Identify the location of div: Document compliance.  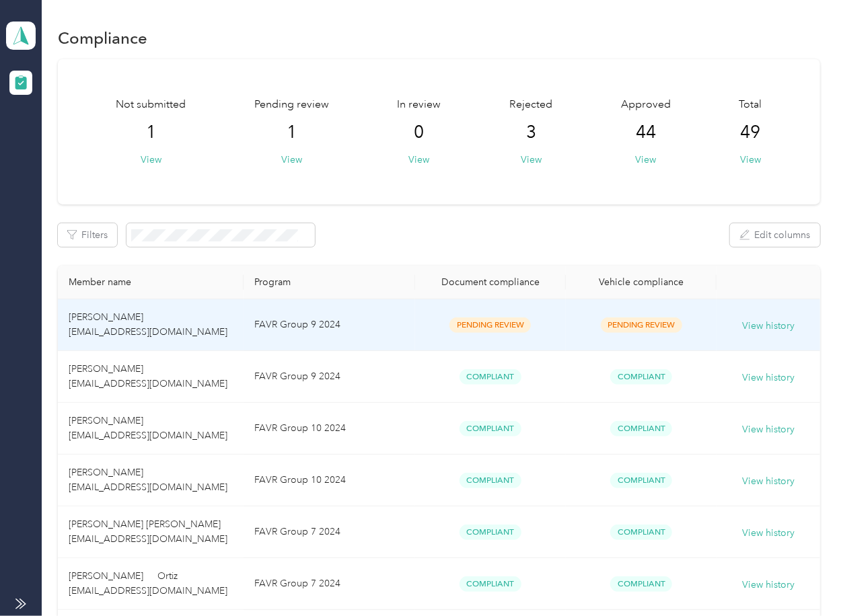
(491, 282).